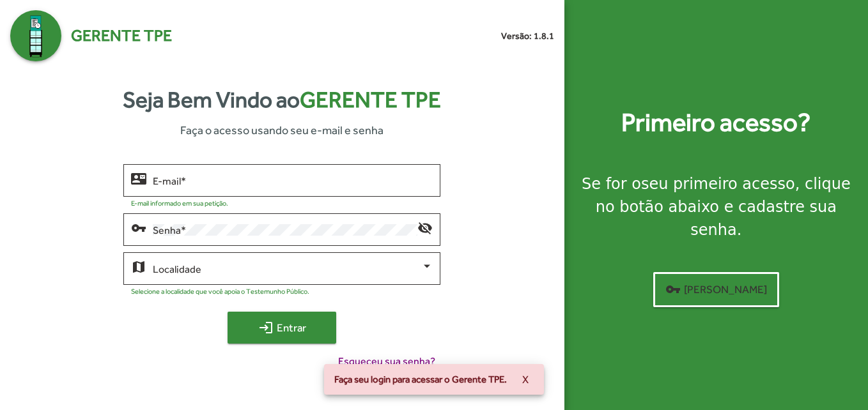 The height and width of the screenshot is (410, 868). What do you see at coordinates (36, 36) in the screenshot?
I see `img: Logo Gerente` at bounding box center [36, 36].